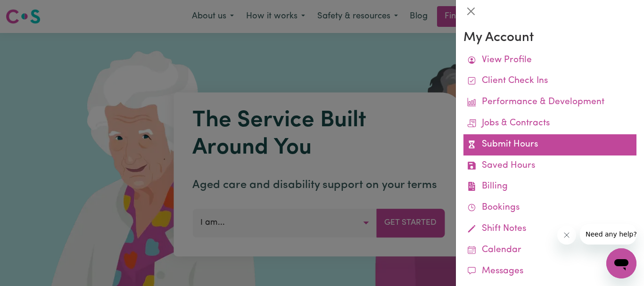 This screenshot has height=286, width=644. I want to click on a: Submit Hours, so click(550, 144).